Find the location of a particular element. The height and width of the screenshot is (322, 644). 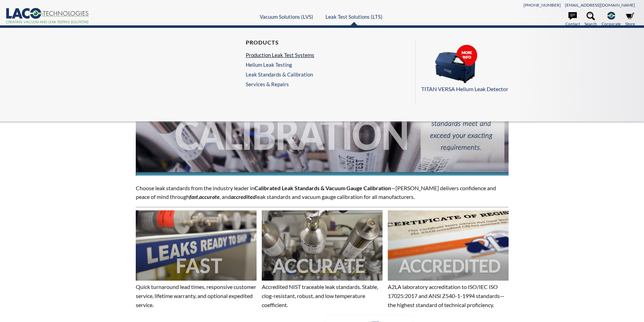

a: Search is located at coordinates (591, 19).